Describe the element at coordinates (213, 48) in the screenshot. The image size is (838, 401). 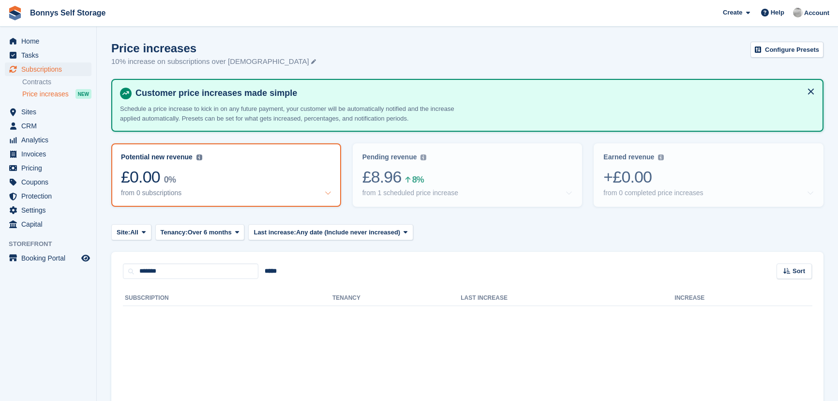
I see `h1: Price increases` at that location.